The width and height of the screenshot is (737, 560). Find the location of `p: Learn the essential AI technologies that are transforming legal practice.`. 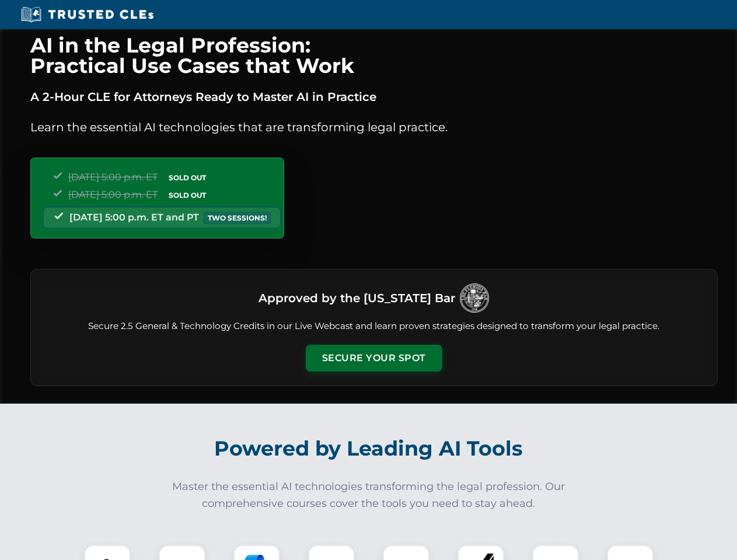

p: Learn the essential AI technologies that are transforming legal practice. is located at coordinates (374, 127).